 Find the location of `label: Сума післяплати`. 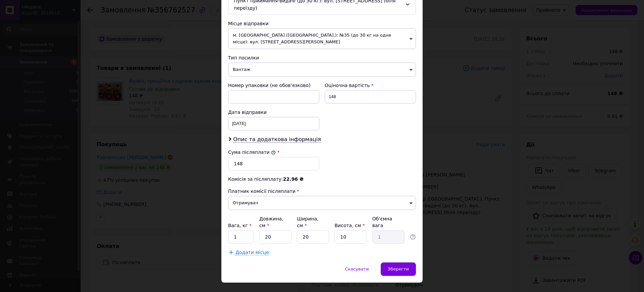

label: Сума післяплати is located at coordinates (252, 152).